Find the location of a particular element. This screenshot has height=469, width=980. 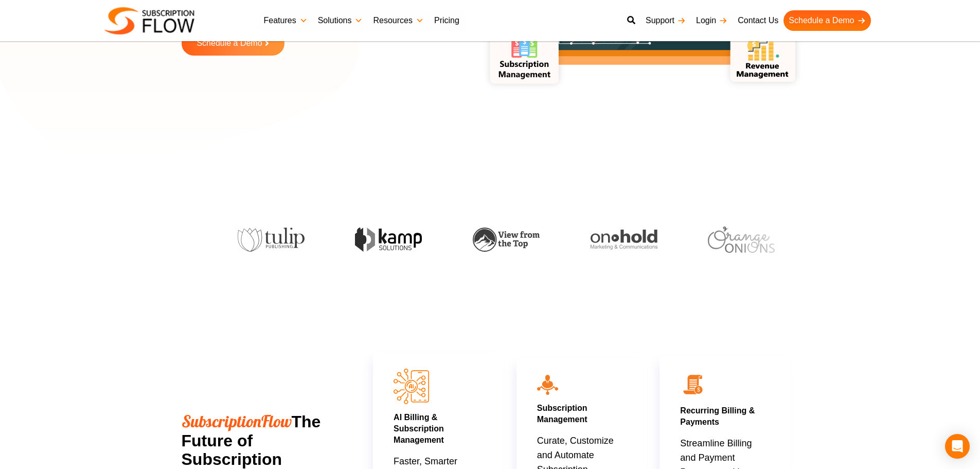

a: Features is located at coordinates (286, 21).